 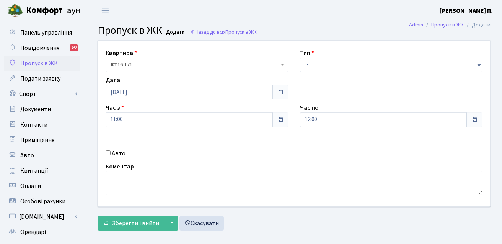 I want to click on label: Квартира, so click(x=121, y=53).